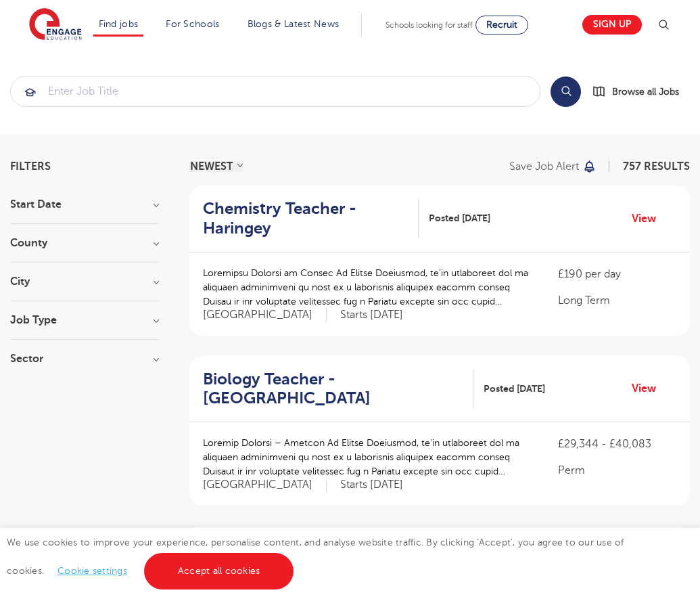 This screenshot has width=700, height=601. I want to click on h2: Chemistry Teacher - Haringey, so click(305, 219).